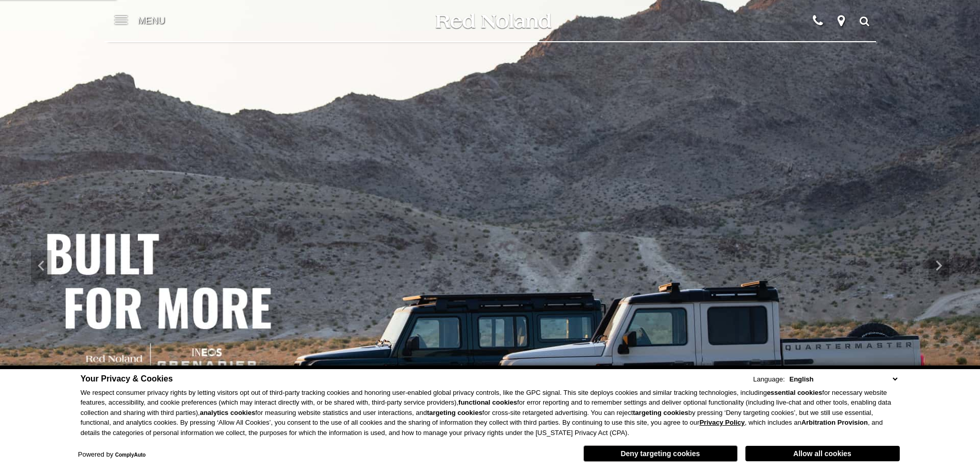  What do you see at coordinates (834, 422) in the screenshot?
I see `strong: Arbitration Provision` at bounding box center [834, 422].